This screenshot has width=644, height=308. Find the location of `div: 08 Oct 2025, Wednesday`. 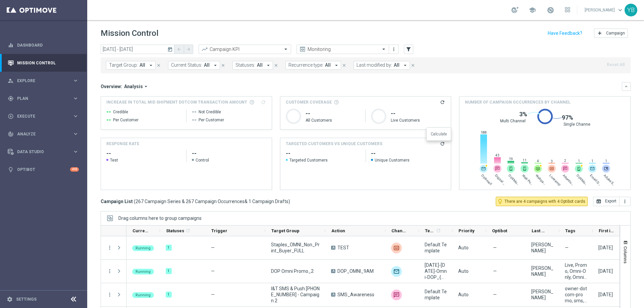

div: 08 Oct 2025, Wednesday is located at coordinates (605, 295).